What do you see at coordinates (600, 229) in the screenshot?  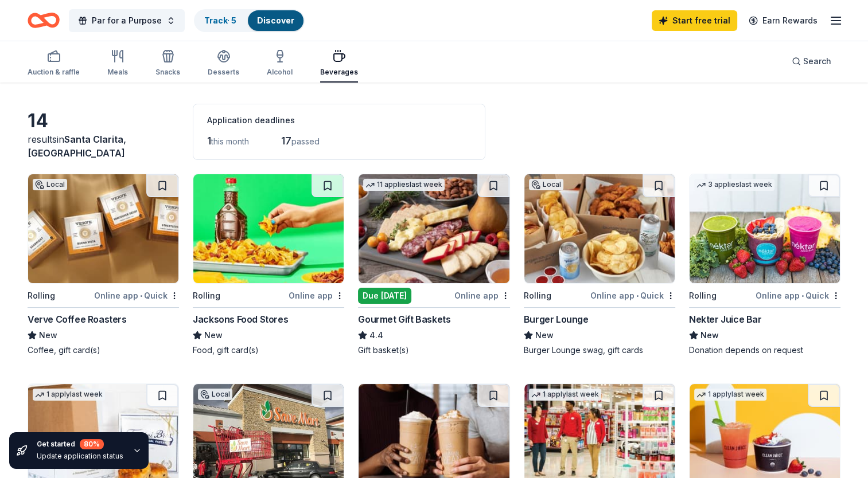 I see `img: Image for Burger Lounge` at bounding box center [600, 229].